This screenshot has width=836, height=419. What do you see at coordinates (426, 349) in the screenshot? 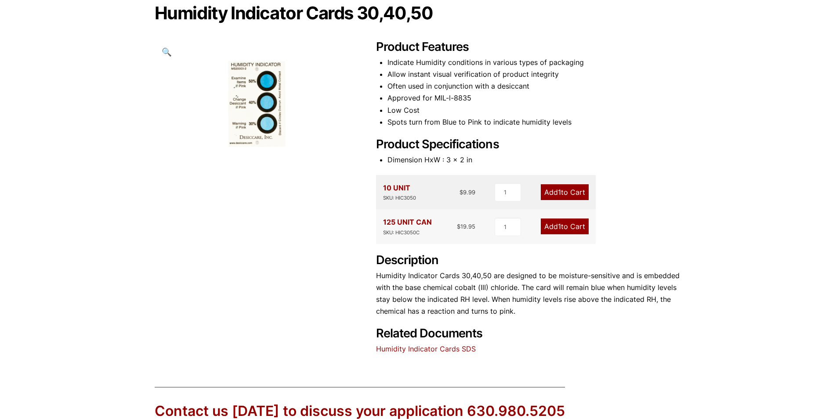
I see `a: Humidity Indicator Cards SDS` at bounding box center [426, 349].